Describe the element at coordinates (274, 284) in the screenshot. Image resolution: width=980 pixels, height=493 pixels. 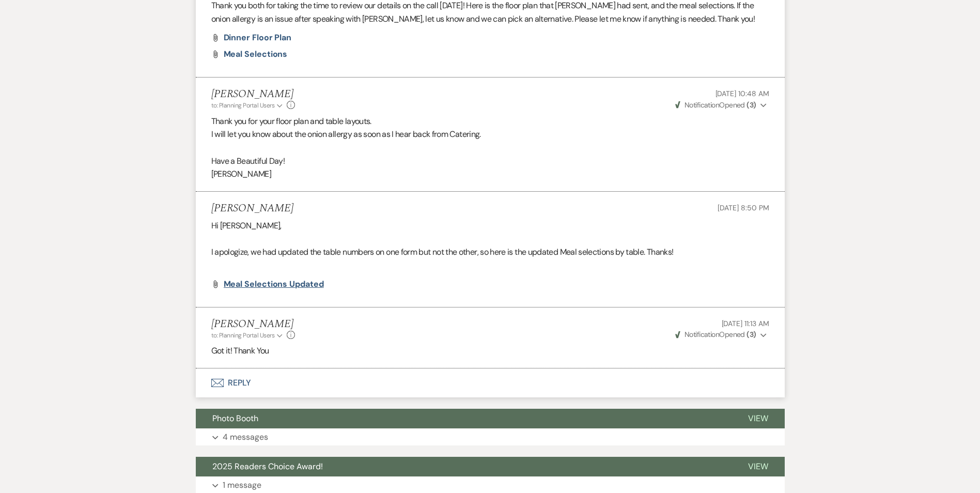
I see `span: Meal Selections Updated` at that location.